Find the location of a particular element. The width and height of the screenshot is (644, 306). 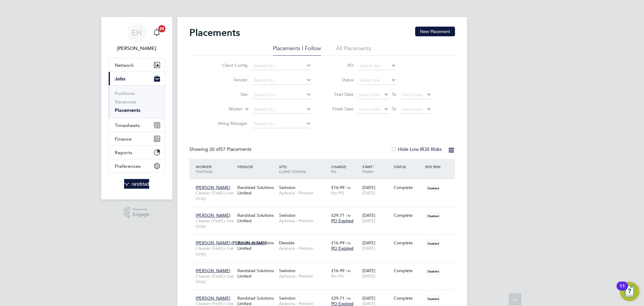

span: Jobs is located at coordinates (120, 79).